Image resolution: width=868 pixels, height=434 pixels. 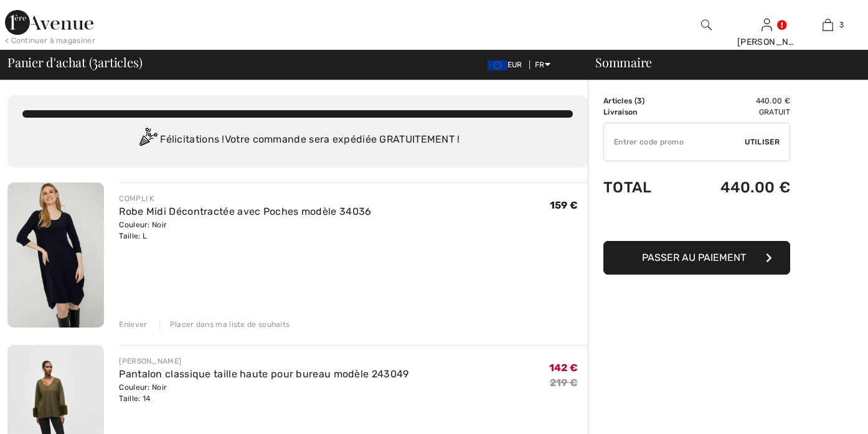 What do you see at coordinates (132, 324) in the screenshot?
I see `div: Enlever` at bounding box center [132, 324].